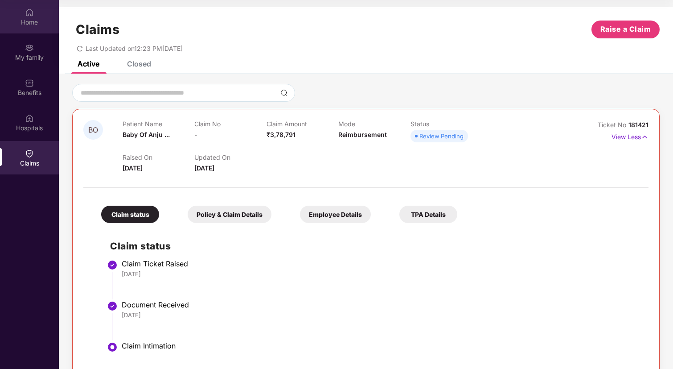 This screenshot has height=369, width=673. What do you see at coordinates (80, 48) in the screenshot?
I see `span: redo` at bounding box center [80, 48].